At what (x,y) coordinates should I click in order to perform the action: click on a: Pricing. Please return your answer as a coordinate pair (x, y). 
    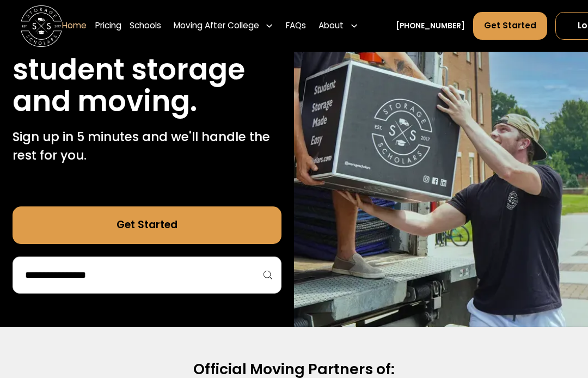
    Looking at the image, I should click on (108, 26).